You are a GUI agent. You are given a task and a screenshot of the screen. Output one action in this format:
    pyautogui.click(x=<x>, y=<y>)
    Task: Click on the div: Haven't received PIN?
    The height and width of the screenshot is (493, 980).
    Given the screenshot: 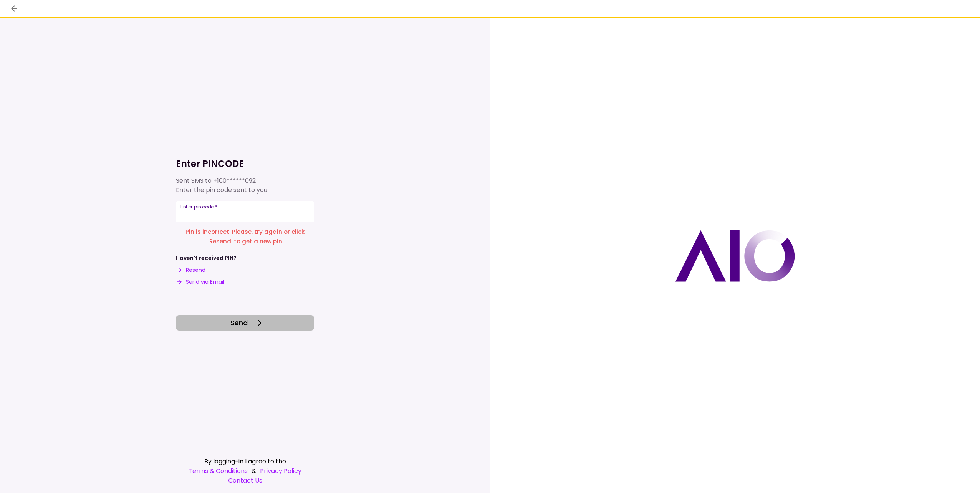 What is the action you would take?
    pyautogui.click(x=206, y=258)
    